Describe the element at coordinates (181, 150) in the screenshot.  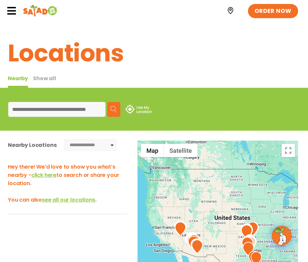
I see `button: Show satellite imagery` at that location.